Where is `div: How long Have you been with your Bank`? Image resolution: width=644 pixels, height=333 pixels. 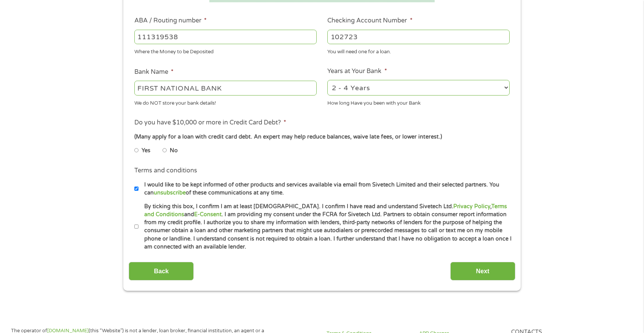
div: How long Have you been with your Bank is located at coordinates (418, 102).